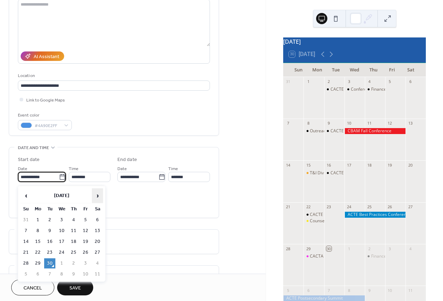 The image size is (443, 301). I want to click on button: Save, so click(75, 288).